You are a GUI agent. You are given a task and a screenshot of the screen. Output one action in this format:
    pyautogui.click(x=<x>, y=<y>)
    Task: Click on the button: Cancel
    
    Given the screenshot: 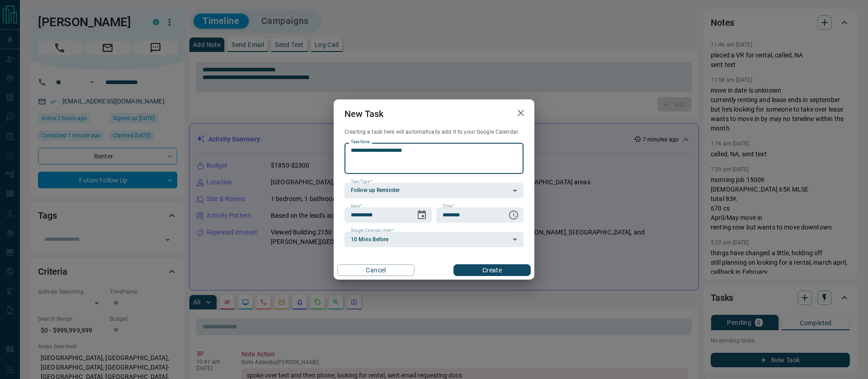 What is the action you would take?
    pyautogui.click(x=376, y=270)
    